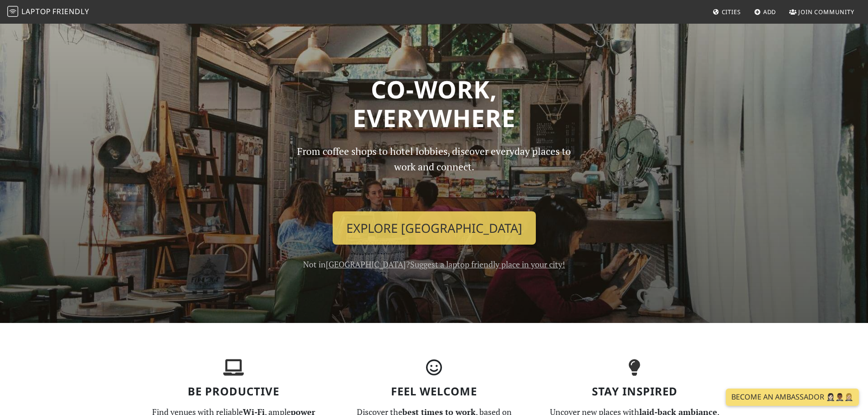 The width and height of the screenshot is (868, 415). What do you see at coordinates (635, 391) in the screenshot?
I see `h3: Stay Inspired` at bounding box center [635, 391].